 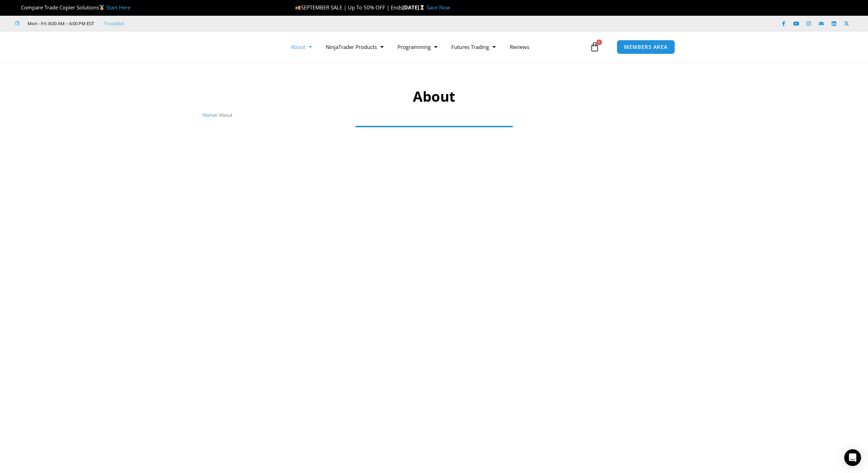 I want to click on a: Start Here, so click(x=118, y=7).